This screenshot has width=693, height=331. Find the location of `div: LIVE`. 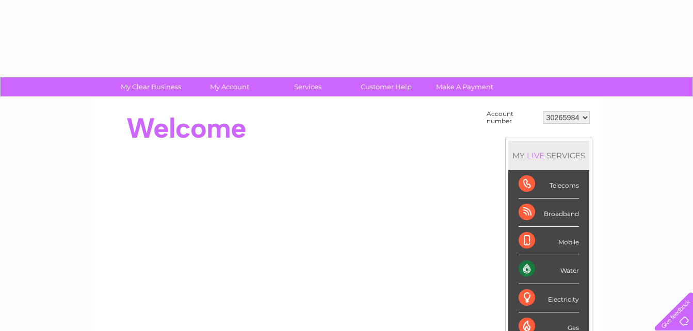

div: LIVE is located at coordinates (536, 155).